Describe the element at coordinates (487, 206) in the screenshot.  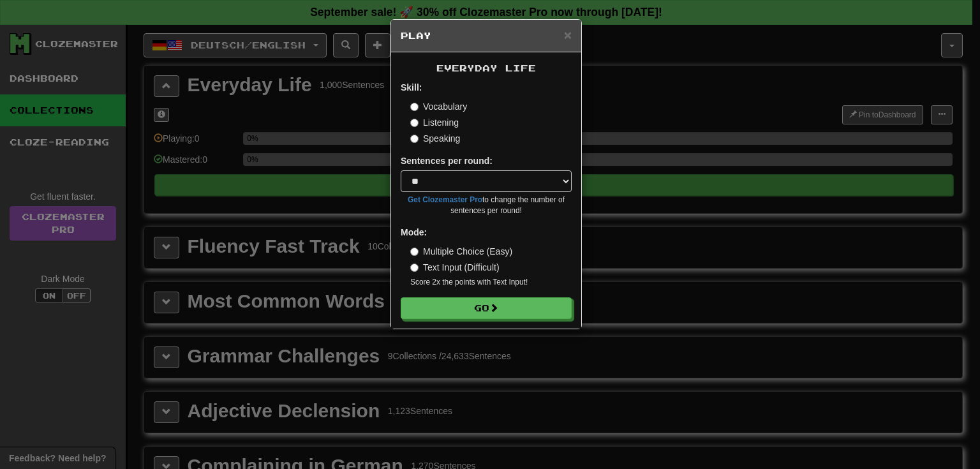
I see `small: to change the number of sentences per round!` at that location.